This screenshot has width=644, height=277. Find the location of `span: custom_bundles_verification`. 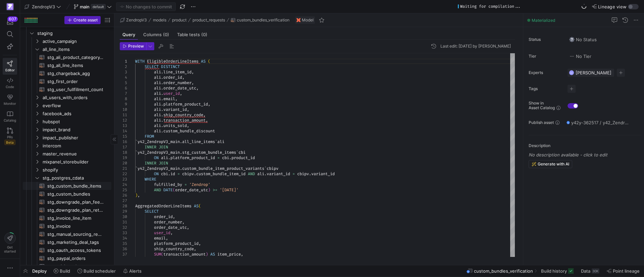

span: custom_bundles_verification is located at coordinates (263, 20).